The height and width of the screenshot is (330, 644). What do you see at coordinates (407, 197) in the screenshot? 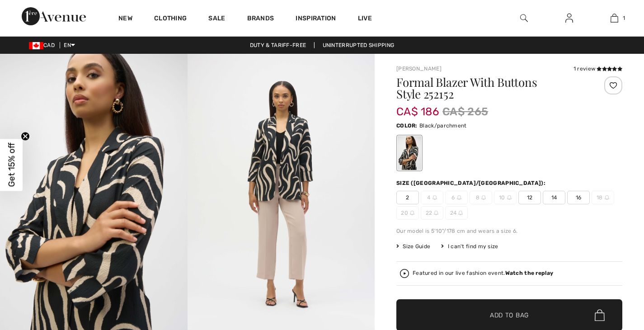
I see `span: 2` at bounding box center [407, 197].